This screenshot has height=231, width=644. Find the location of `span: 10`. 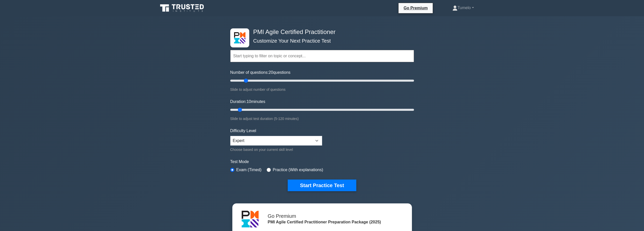

span: 10 is located at coordinates (249, 102).